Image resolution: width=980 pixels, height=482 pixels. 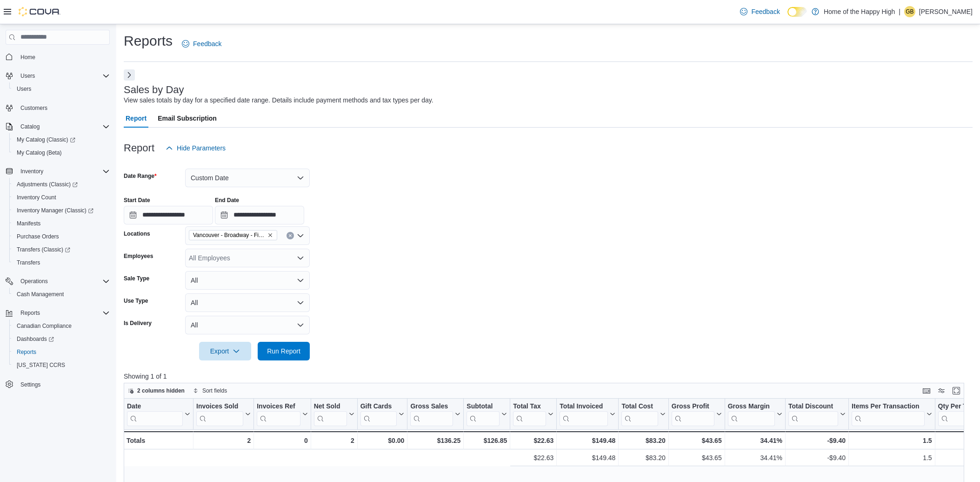 I want to click on span: Dark Mode, so click(x=788, y=17).